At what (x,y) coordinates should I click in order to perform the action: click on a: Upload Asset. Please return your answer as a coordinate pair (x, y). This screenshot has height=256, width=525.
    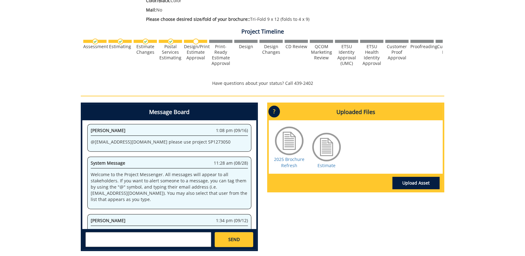
    Looking at the image, I should click on (416, 183).